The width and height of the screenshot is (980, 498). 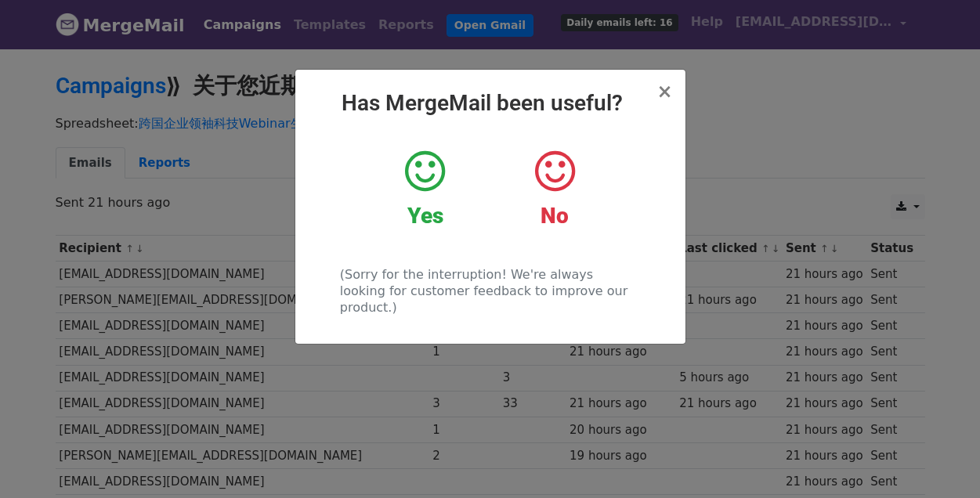 What do you see at coordinates (425, 188) in the screenshot?
I see `a: Yes` at bounding box center [425, 188].